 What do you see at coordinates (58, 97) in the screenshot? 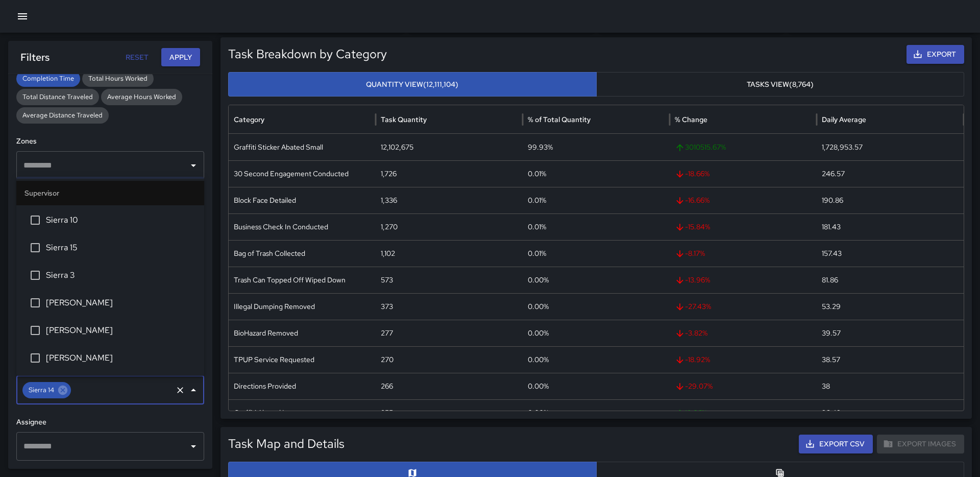
I see `div: Total Distance Traveled` at bounding box center [58, 97].